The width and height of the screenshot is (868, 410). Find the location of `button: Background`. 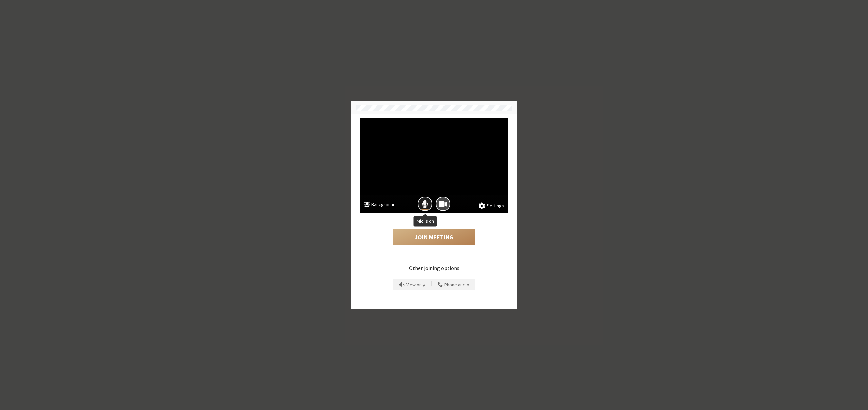

button: Background is located at coordinates (380, 205).